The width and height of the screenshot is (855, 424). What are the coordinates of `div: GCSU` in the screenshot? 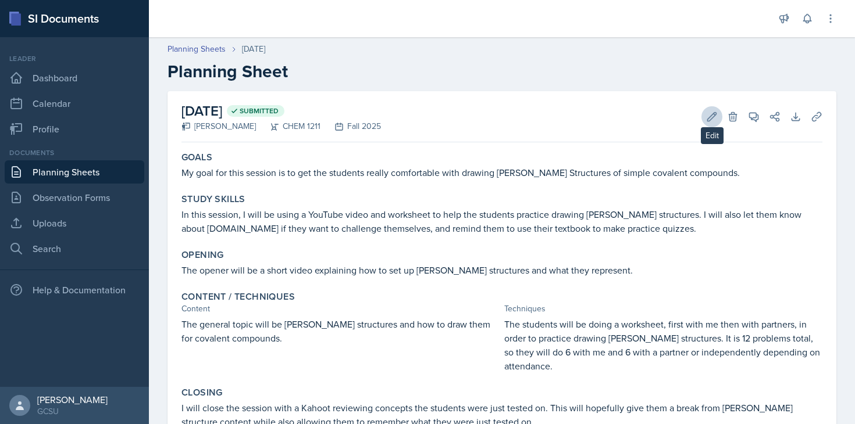 It's located at (72, 412).